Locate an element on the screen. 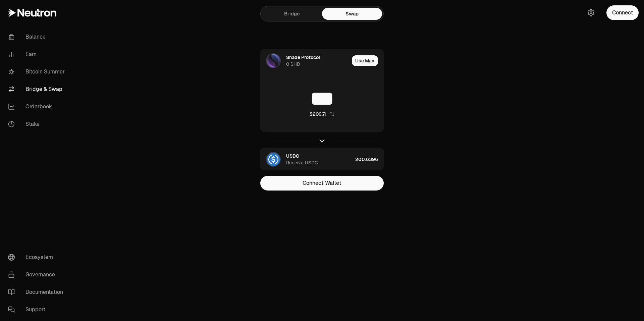 The width and height of the screenshot is (644, 321). img: SHD Logo is located at coordinates (273, 60).